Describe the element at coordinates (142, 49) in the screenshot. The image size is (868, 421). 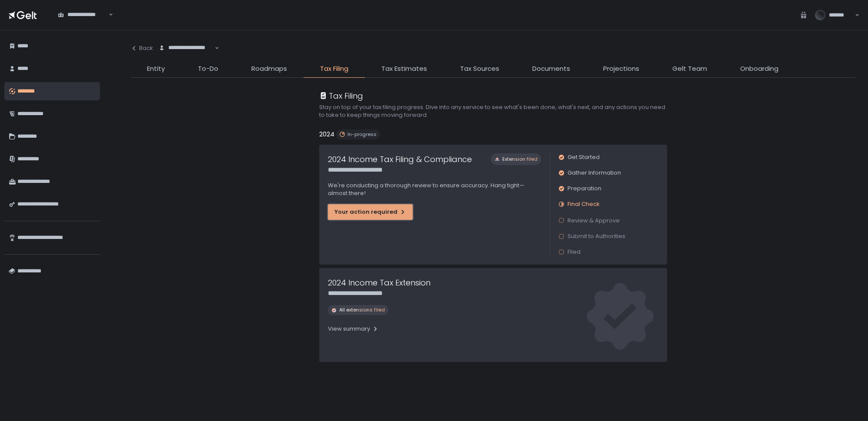
I see `div: Back` at that location.